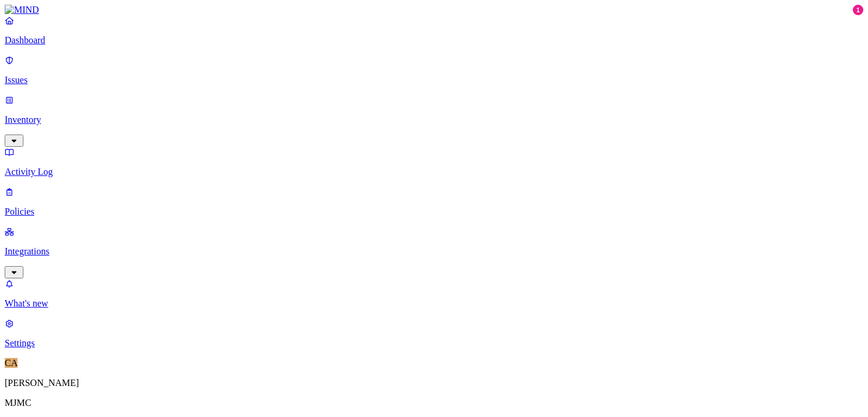 The height and width of the screenshot is (417, 868). What do you see at coordinates (434, 252) in the screenshot?
I see `p: Integrations` at bounding box center [434, 252].